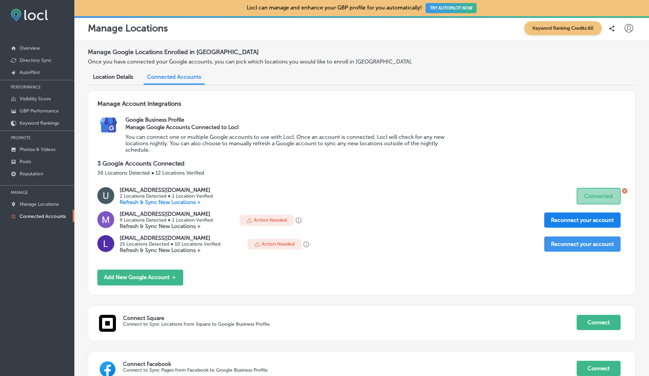 This screenshot has width=649, height=376. What do you see at coordinates (599, 196) in the screenshot?
I see `button: Connected` at bounding box center [599, 196].